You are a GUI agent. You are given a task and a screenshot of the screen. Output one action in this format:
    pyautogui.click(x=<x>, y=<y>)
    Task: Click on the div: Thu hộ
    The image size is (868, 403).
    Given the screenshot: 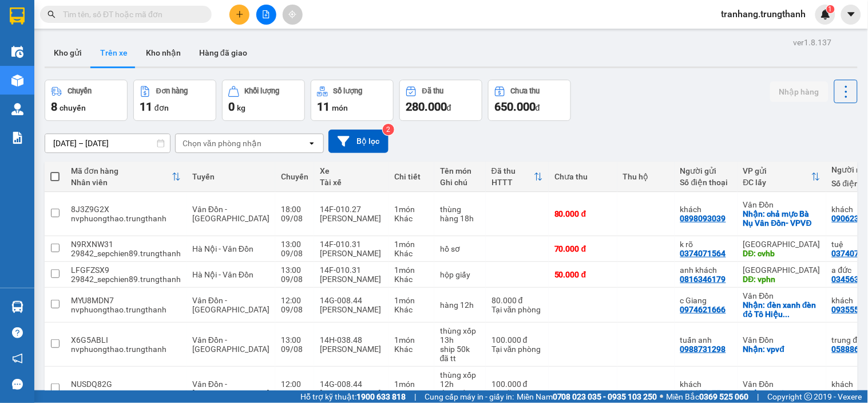 What is the action you would take?
    pyautogui.click(x=647, y=177)
    